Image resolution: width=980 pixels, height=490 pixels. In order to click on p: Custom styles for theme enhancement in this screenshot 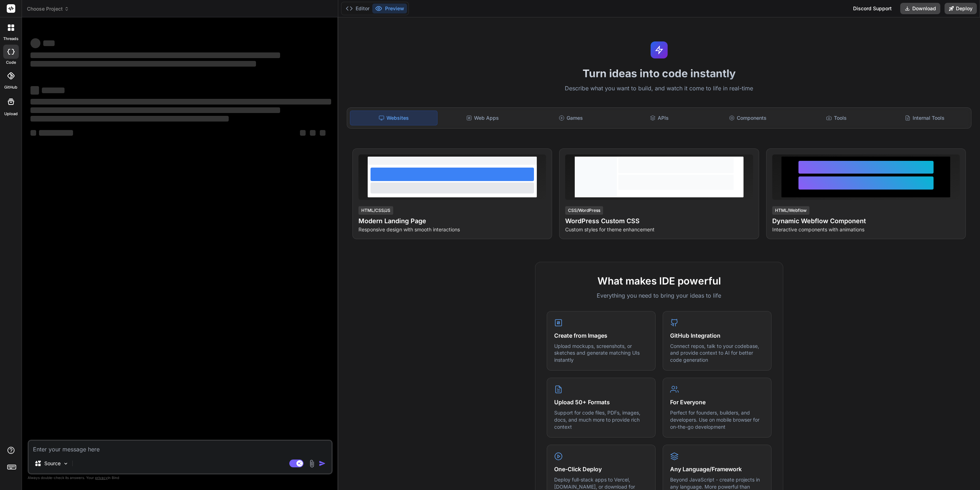, I will do `click(659, 230)`.